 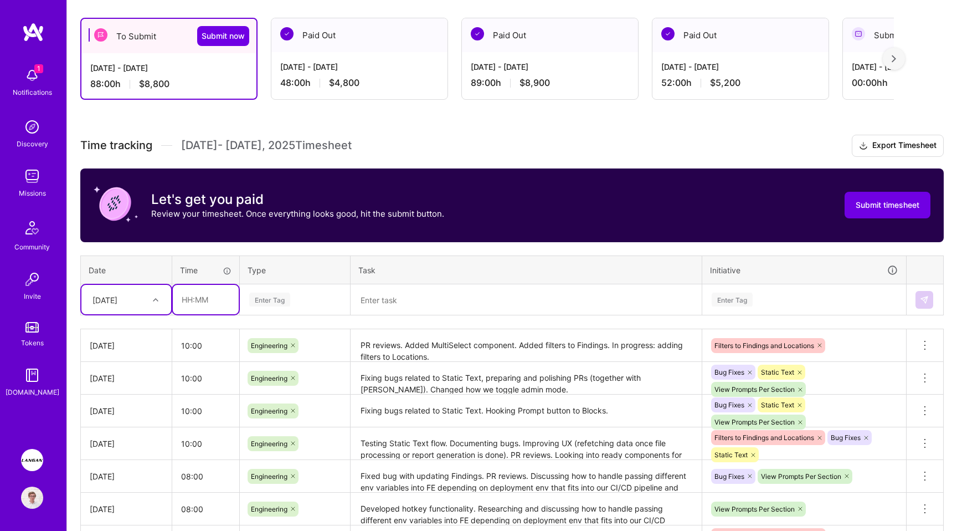 What do you see at coordinates (156, 300) in the screenshot?
I see `i: icon Chevron` at bounding box center [156, 300].